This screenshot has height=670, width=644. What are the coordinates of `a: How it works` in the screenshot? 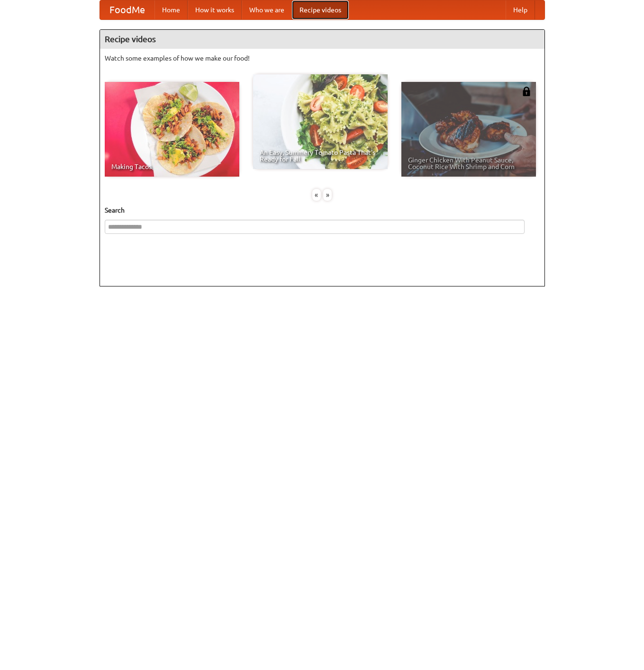 It's located at (215, 10).